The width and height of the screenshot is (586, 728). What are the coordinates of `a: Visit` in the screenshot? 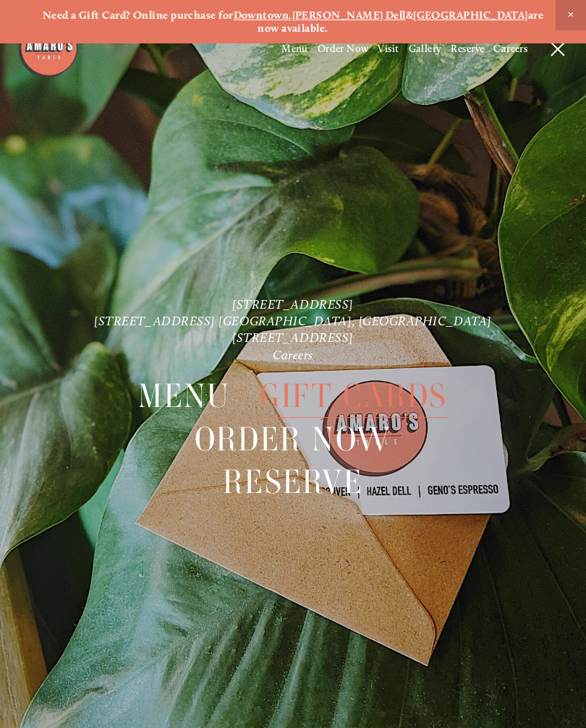 It's located at (387, 49).